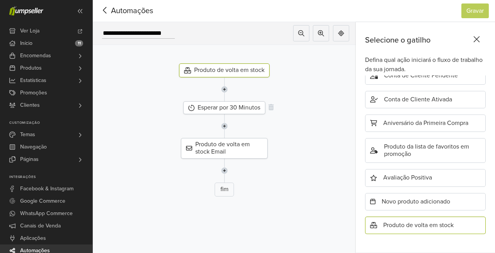 The height and width of the screenshot is (253, 495). I want to click on div: Esperar por 30 Minutos, so click(225, 108).